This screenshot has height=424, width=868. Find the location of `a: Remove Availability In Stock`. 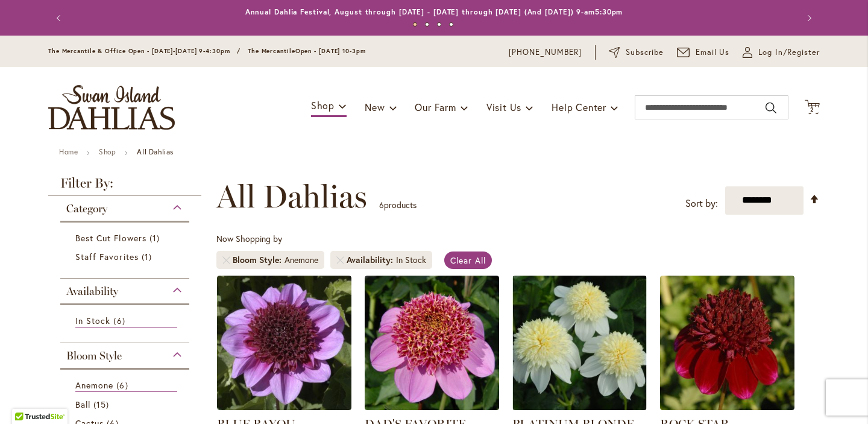

a: Remove Availability In Stock is located at coordinates (340, 260).